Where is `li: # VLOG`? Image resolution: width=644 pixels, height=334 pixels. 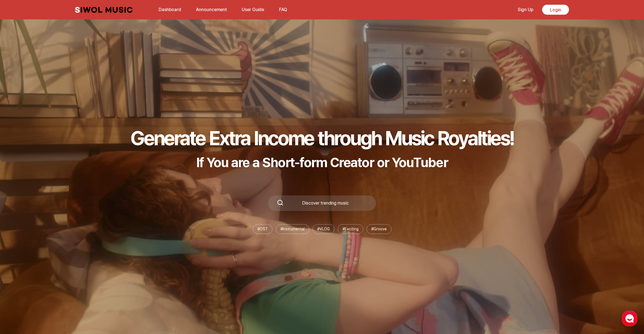
li: # VLOG is located at coordinates (323, 229).